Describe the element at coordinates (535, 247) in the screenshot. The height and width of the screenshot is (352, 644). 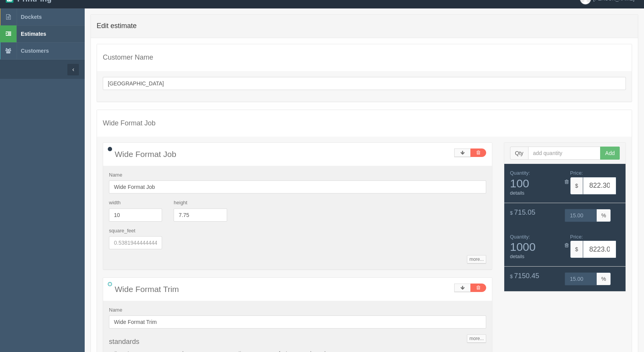
I see `span: 1000` at that location.